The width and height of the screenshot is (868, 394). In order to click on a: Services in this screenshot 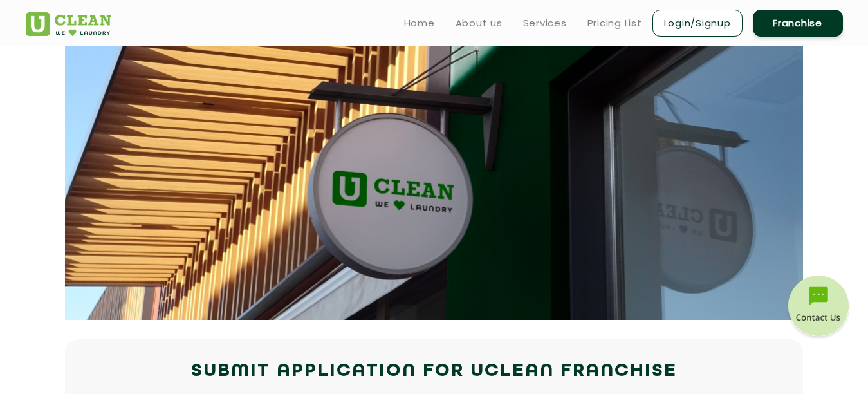, I will do `click(545, 23)`.